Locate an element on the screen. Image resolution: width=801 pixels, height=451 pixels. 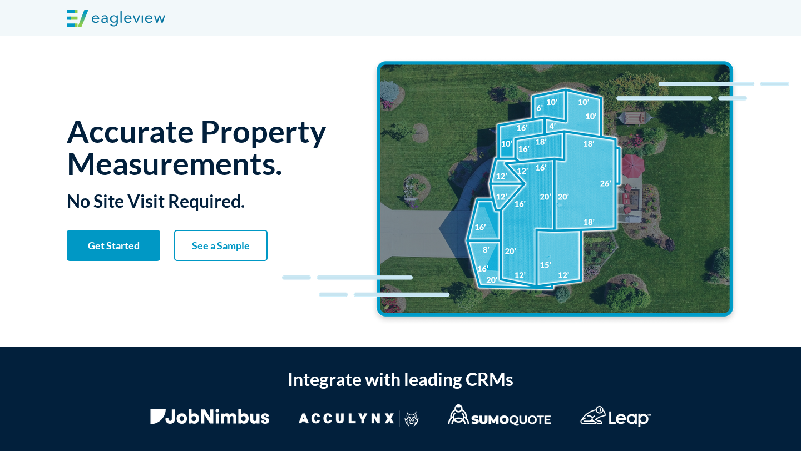
span: Integrate with leading CRMs is located at coordinates (400, 379).